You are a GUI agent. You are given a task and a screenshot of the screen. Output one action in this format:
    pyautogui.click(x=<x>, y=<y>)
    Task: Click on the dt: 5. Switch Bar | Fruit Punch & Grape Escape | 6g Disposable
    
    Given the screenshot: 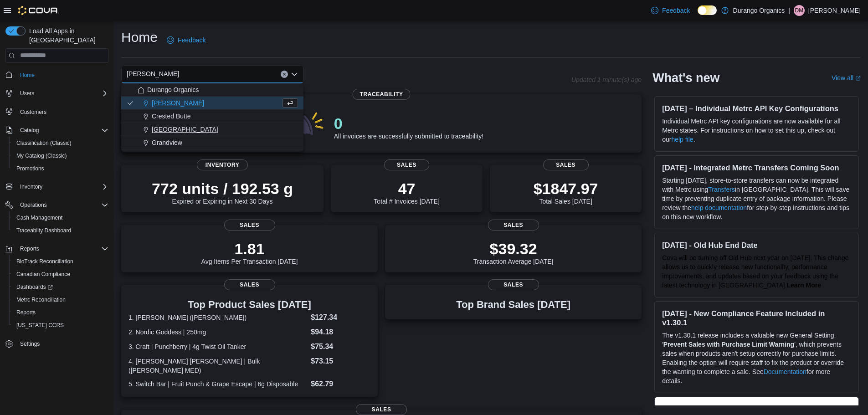 What is the action you would take?
    pyautogui.click(x=218, y=384)
    